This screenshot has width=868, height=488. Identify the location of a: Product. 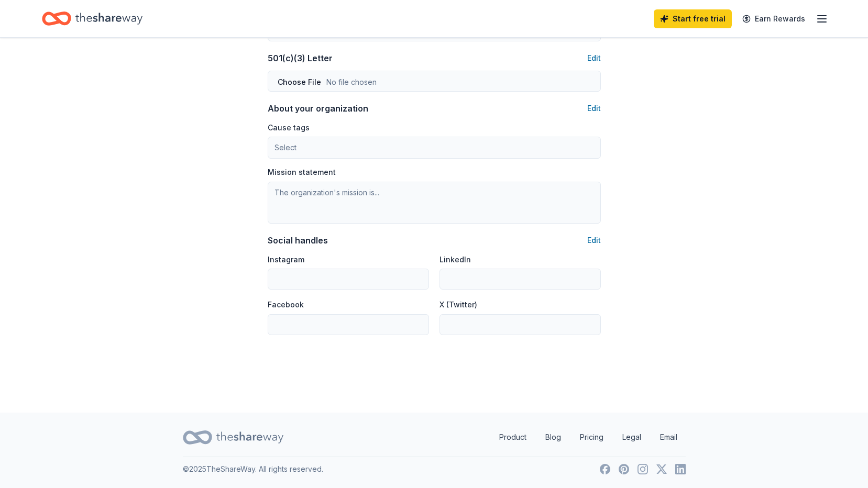
(513, 437).